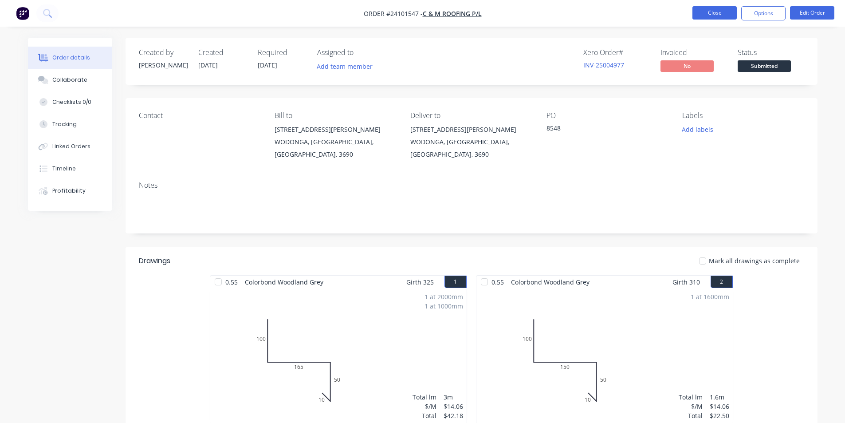 The image size is (845, 423). I want to click on div: 1.6m, so click(719, 396).